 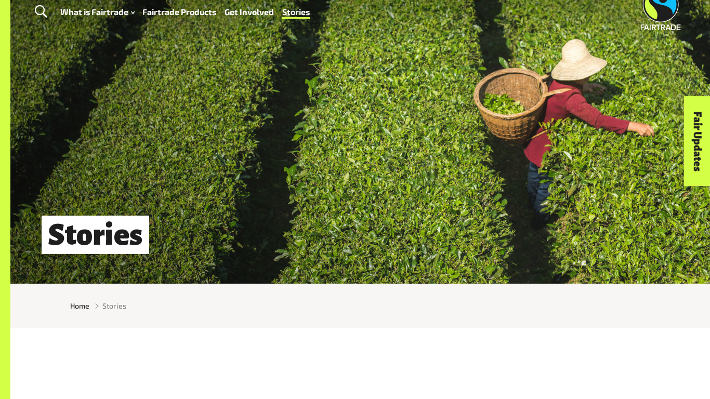 I want to click on a: Stories, so click(x=296, y=12).